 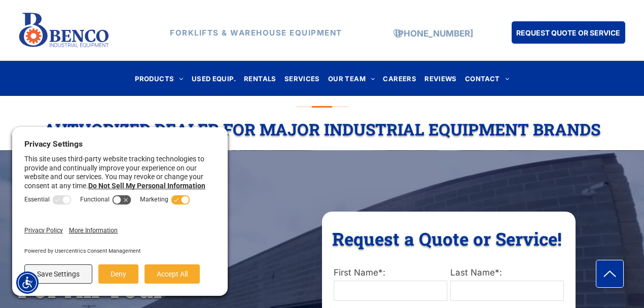 I want to click on span: REQUEST QUOTE OR SERVICE, so click(x=568, y=33).